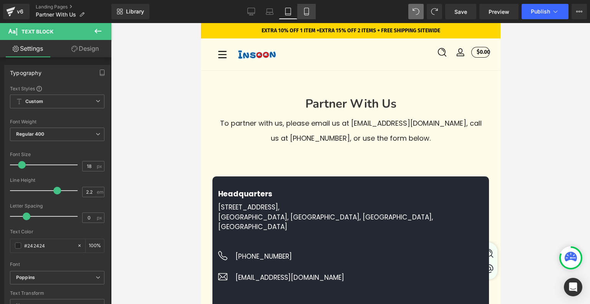  I want to click on div: Typography, so click(26, 71).